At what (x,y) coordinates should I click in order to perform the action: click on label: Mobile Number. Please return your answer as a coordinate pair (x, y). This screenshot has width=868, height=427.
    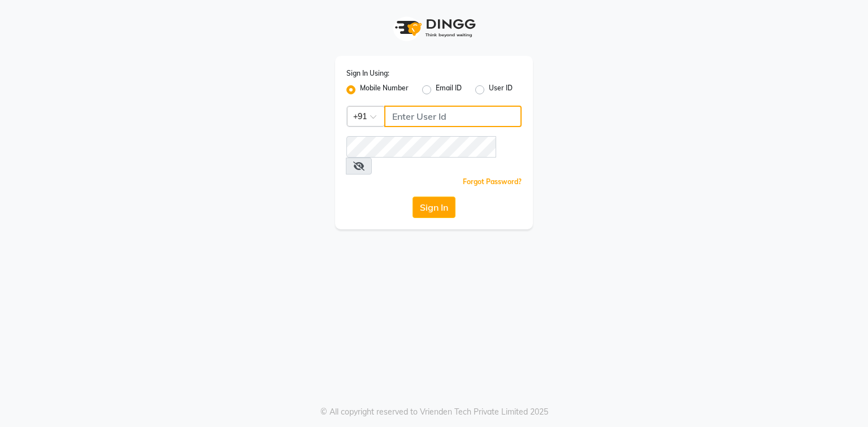
    Looking at the image, I should click on (384, 89).